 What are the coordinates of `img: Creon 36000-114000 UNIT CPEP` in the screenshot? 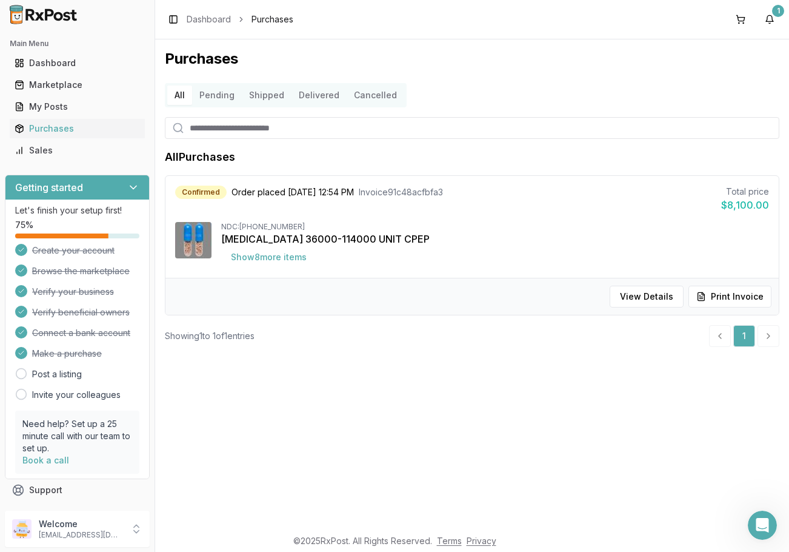 It's located at (193, 240).